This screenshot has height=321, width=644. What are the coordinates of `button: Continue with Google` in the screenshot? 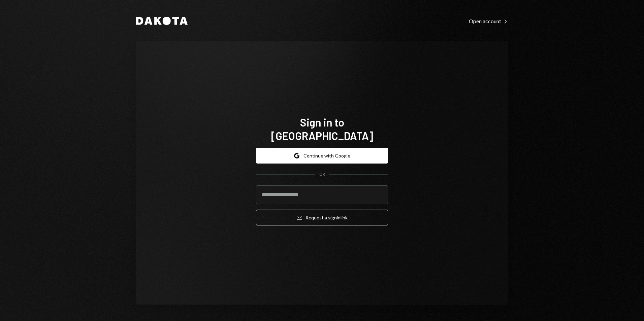 It's located at (322, 155).